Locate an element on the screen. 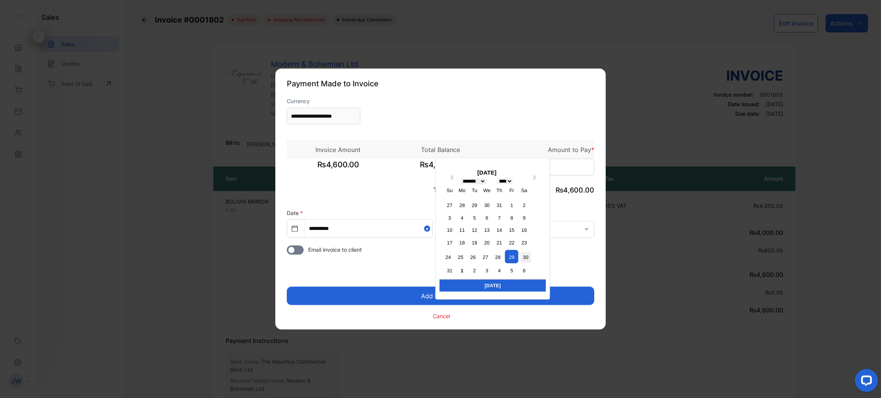 Image resolution: width=881 pixels, height=398 pixels. div: Choose Saturday, September 6th, 2025 is located at coordinates (524, 271).